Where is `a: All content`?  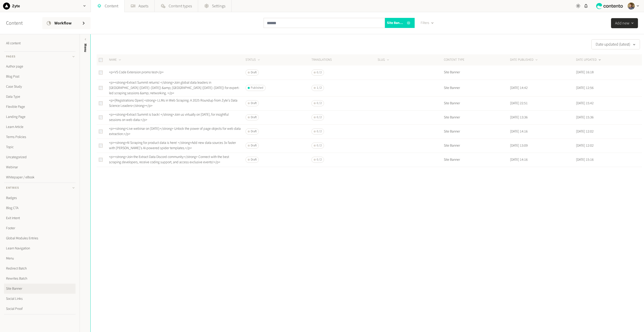
a: All content is located at coordinates (40, 43).